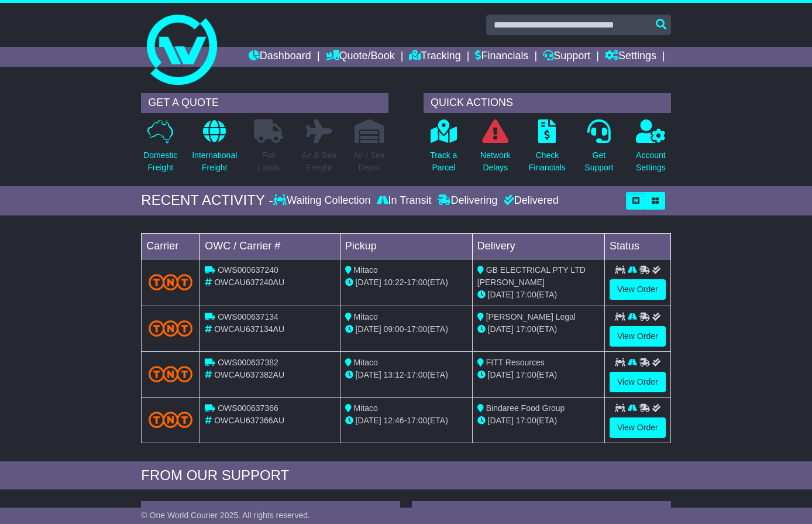 The height and width of the screenshot is (524, 812). I want to click on a: Track aParcel, so click(443, 149).